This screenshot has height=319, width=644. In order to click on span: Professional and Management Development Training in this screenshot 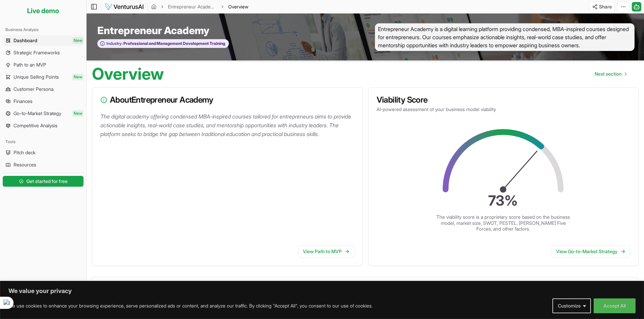, I will do `click(173, 44)`.